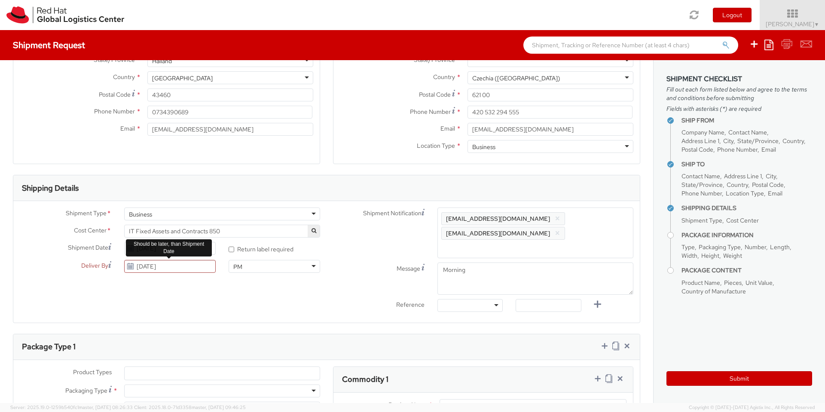  I want to click on h4: Shipment Request, so click(49, 45).